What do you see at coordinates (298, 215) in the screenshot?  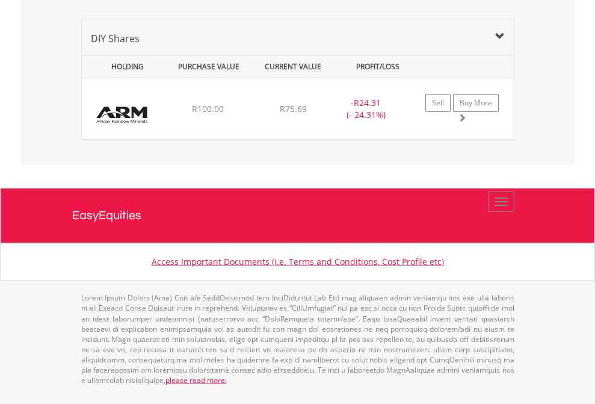 I see `a: EasyEquities` at bounding box center [298, 215].